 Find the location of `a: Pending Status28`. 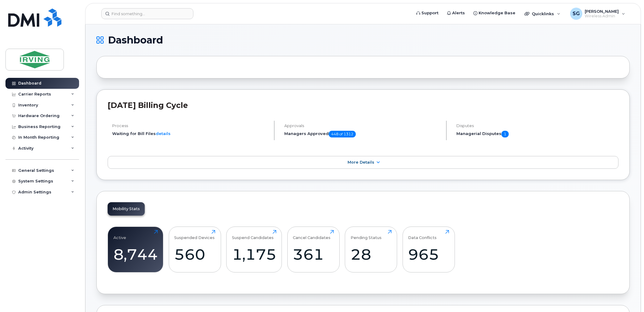

a: Pending Status28 is located at coordinates (371, 250).